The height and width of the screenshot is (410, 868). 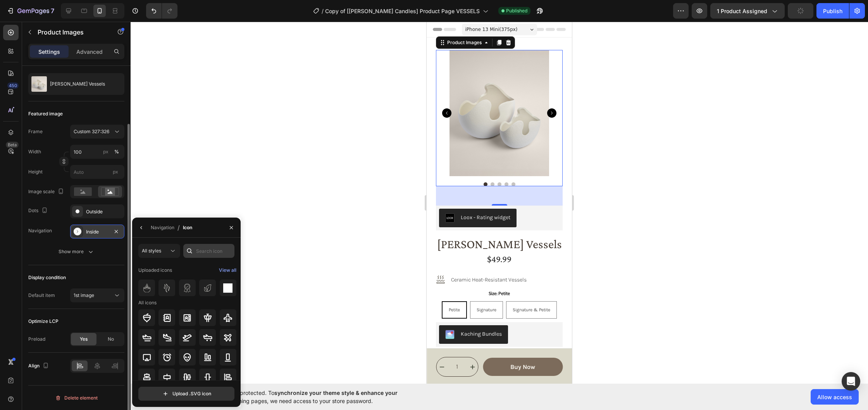 I want to click on div: Product Images, so click(x=38, y=21).